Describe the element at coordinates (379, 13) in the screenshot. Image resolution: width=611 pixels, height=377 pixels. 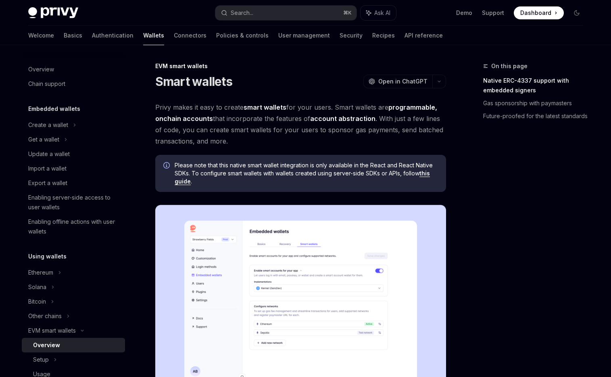
I see `button: Ask AI` at that location.